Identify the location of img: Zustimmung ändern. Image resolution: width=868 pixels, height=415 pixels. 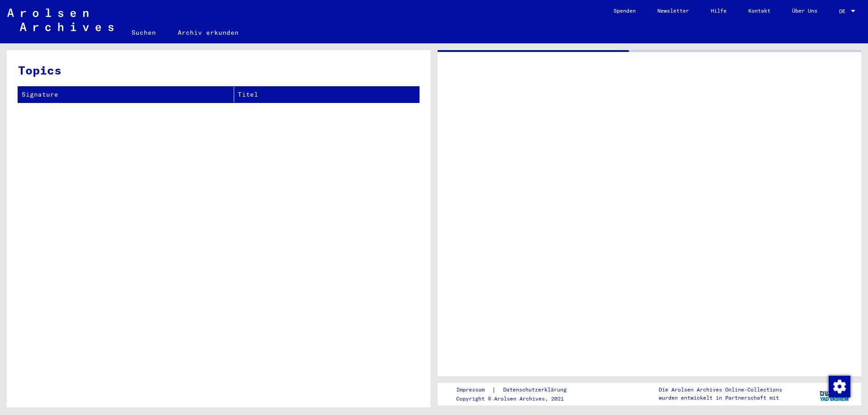
(840, 387).